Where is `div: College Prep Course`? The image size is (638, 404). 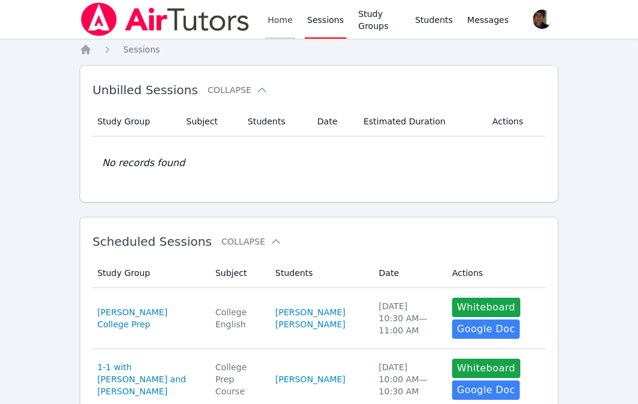
div: College Prep Course is located at coordinates (238, 379).